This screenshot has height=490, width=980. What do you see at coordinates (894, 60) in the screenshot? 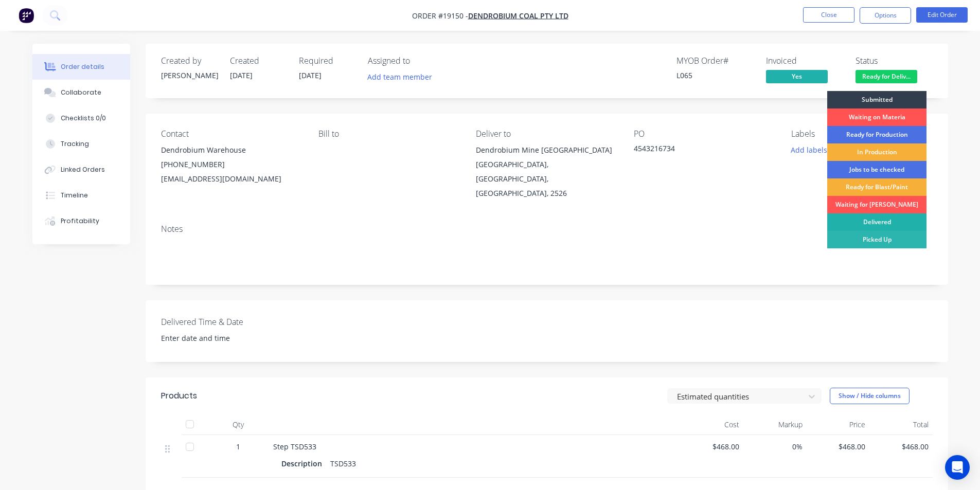
I see `div: Status` at bounding box center [894, 60].